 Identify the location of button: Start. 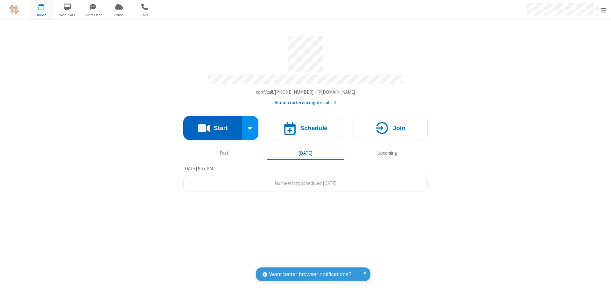
(213, 128).